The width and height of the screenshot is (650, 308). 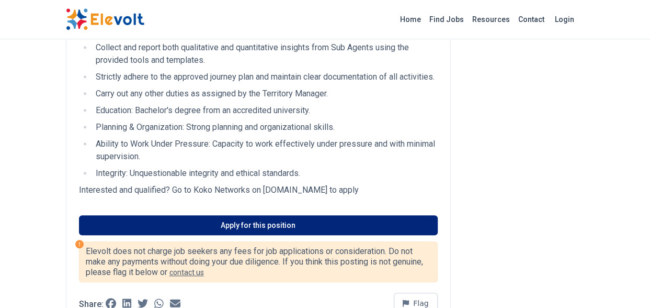 I want to click on a: Find Jobs, so click(x=447, y=19).